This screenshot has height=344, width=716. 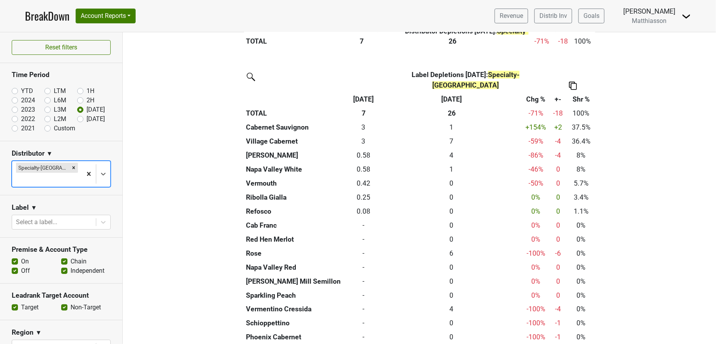 What do you see at coordinates (536, 99) in the screenshot?
I see `th: Chg %: activate to sort column ascending` at bounding box center [536, 99].